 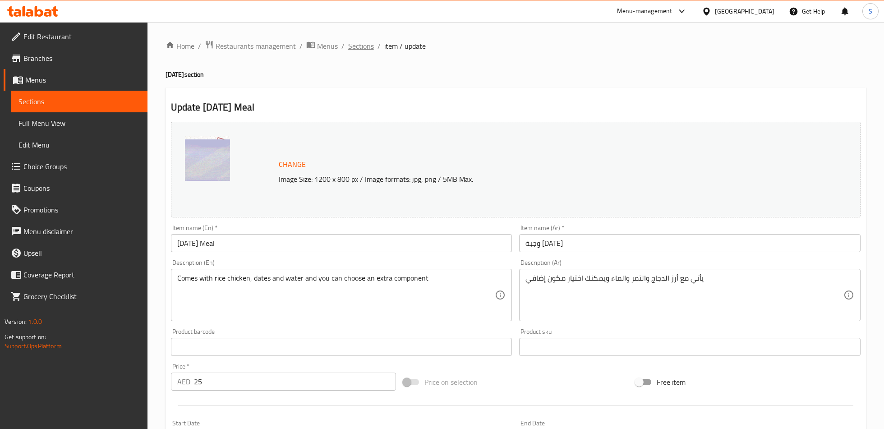 What do you see at coordinates (79, 145) in the screenshot?
I see `span: Edit Menu` at bounding box center [79, 145].